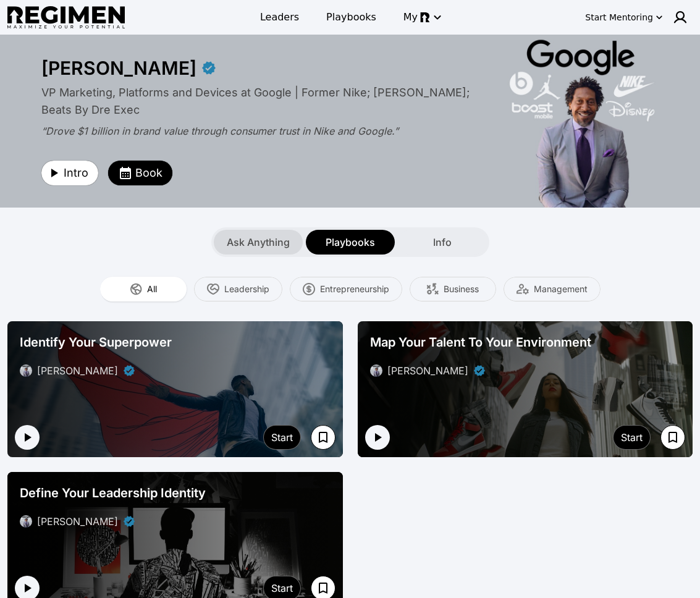  Describe the element at coordinates (443, 242) in the screenshot. I see `span: Info` at that location.